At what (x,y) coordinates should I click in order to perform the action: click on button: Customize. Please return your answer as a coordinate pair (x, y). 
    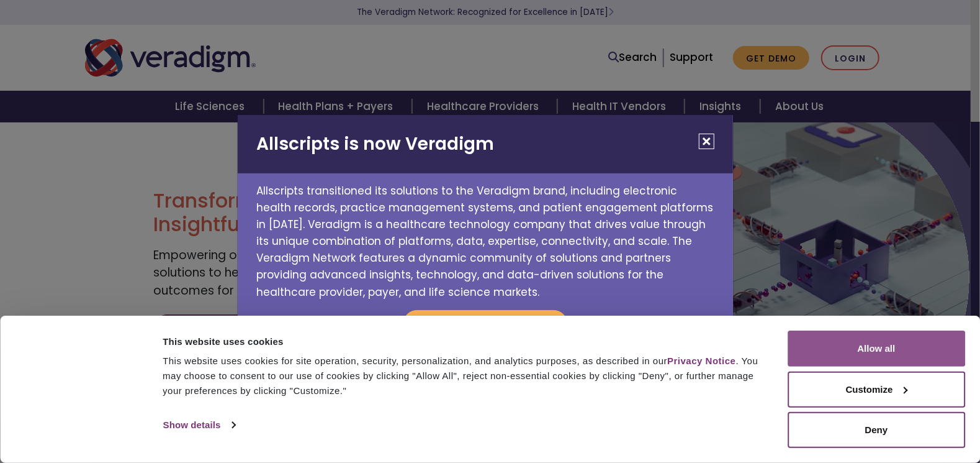
    Looking at the image, I should click on (876, 390).